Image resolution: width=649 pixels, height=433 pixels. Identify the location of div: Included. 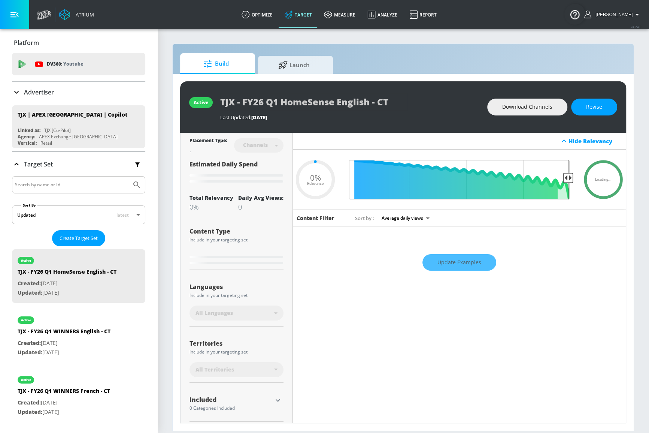
(231, 399).